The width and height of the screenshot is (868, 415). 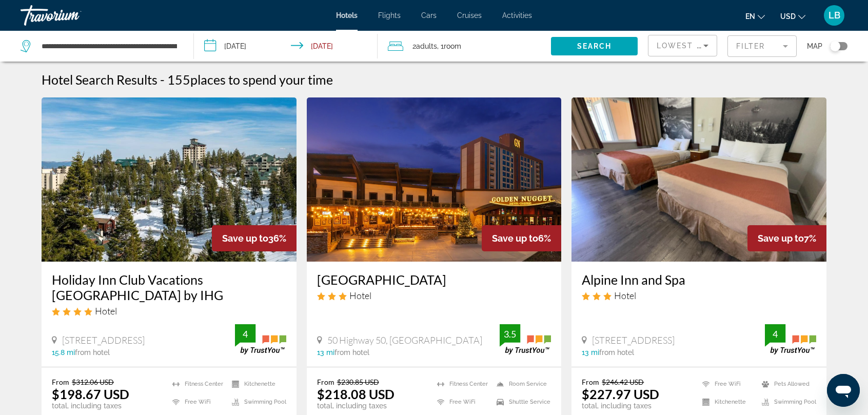 What do you see at coordinates (698, 280) in the screenshot?
I see `a: Alpine Inn and Spa` at bounding box center [698, 280].